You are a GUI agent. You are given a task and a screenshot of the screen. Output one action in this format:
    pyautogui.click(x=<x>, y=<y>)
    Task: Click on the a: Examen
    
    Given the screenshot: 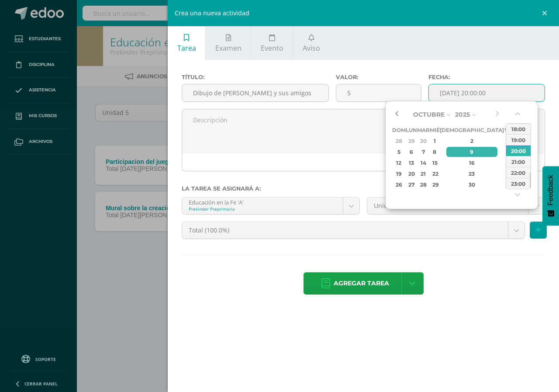 What is the action you would take?
    pyautogui.click(x=228, y=43)
    